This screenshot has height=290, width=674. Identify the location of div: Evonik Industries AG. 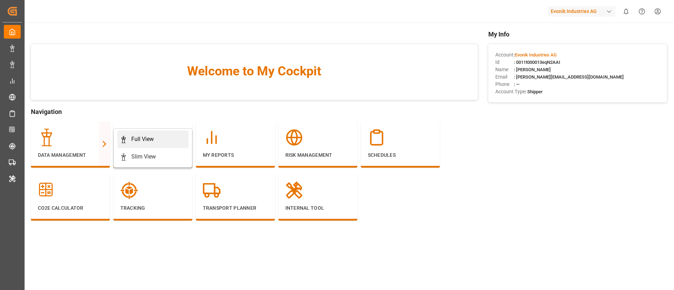
(582, 11).